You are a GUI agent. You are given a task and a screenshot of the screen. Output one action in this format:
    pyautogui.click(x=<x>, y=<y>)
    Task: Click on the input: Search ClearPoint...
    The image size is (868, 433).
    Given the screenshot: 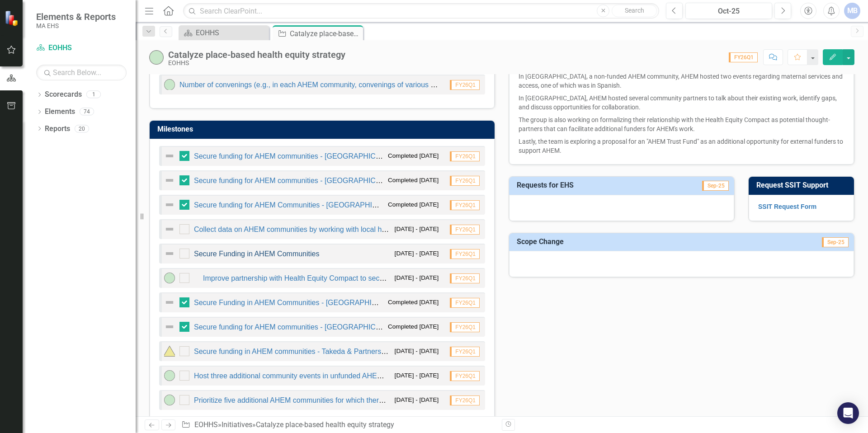 What is the action you would take?
    pyautogui.click(x=421, y=11)
    